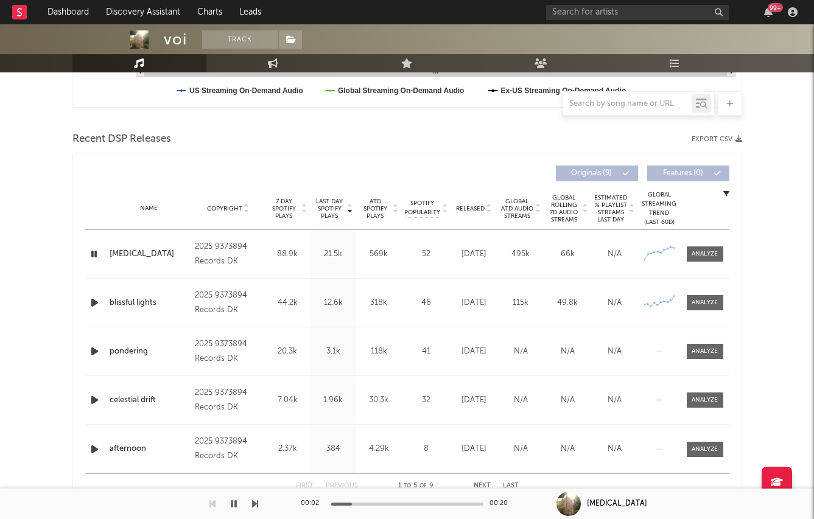 The height and width of the screenshot is (519, 814). What do you see at coordinates (470, 209) in the screenshot?
I see `span: Released` at bounding box center [470, 209].